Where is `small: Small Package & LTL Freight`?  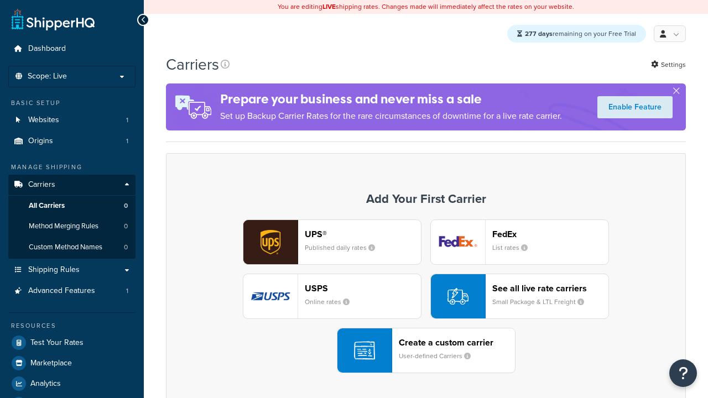 small: Small Package & LTL Freight is located at coordinates (543, 302).